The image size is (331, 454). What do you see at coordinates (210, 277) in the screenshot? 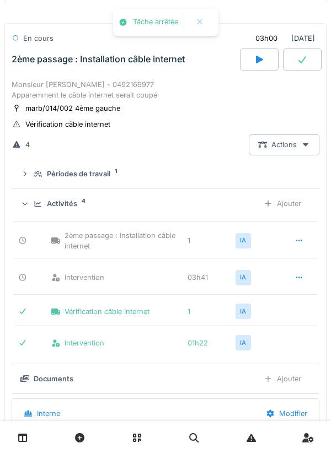
I see `div: 03h41` at bounding box center [210, 277].